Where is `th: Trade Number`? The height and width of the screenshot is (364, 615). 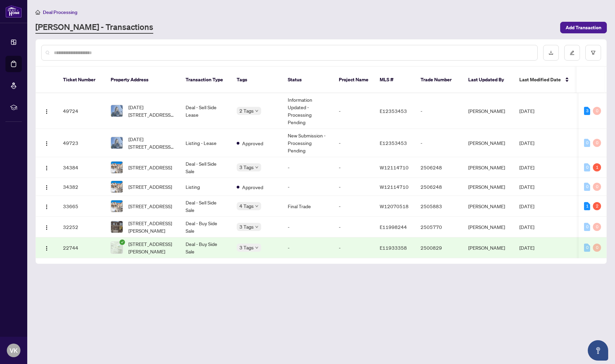
th: Trade Number is located at coordinates (439, 80).